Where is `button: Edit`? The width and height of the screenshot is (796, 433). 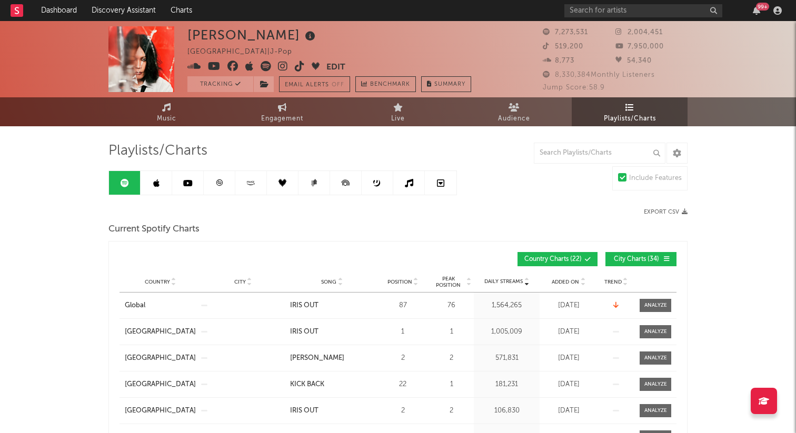 button: Edit is located at coordinates (336, 67).